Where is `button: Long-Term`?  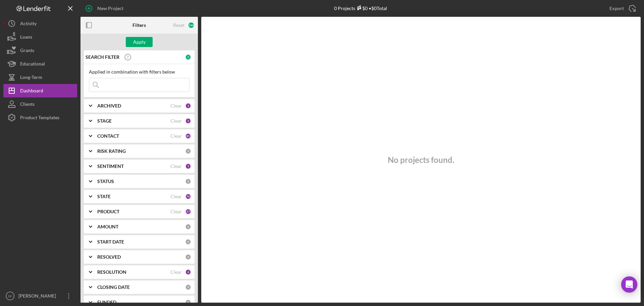 button: Long-Term is located at coordinates (40, 77).